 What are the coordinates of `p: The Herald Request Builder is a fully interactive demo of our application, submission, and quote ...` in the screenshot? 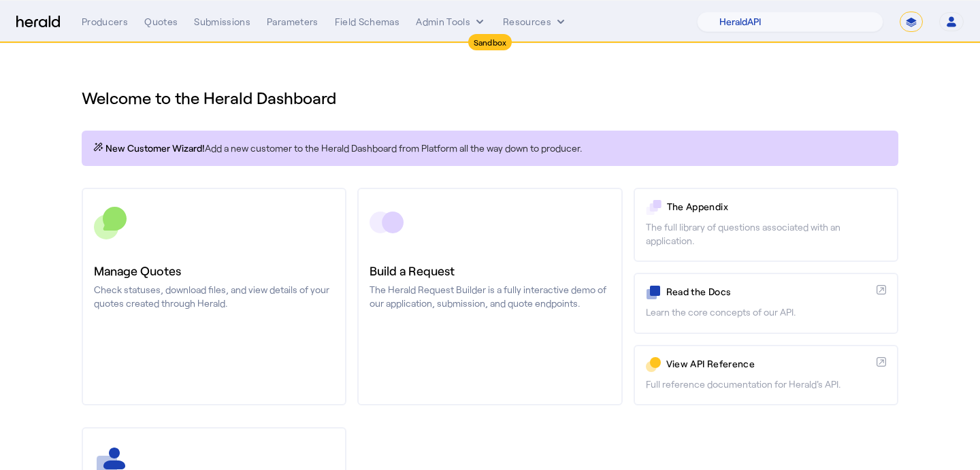 It's located at (490, 297).